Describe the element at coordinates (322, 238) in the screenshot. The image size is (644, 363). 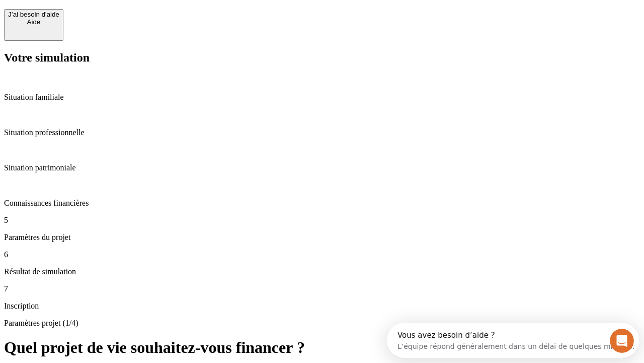
I see `p: Paramètres du projet` at that location.